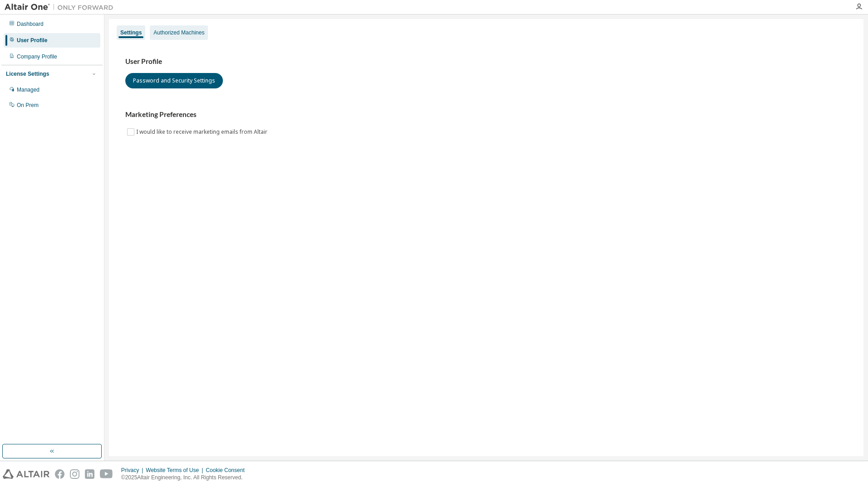 The image size is (868, 487). I want to click on div: Company Profile, so click(37, 57).